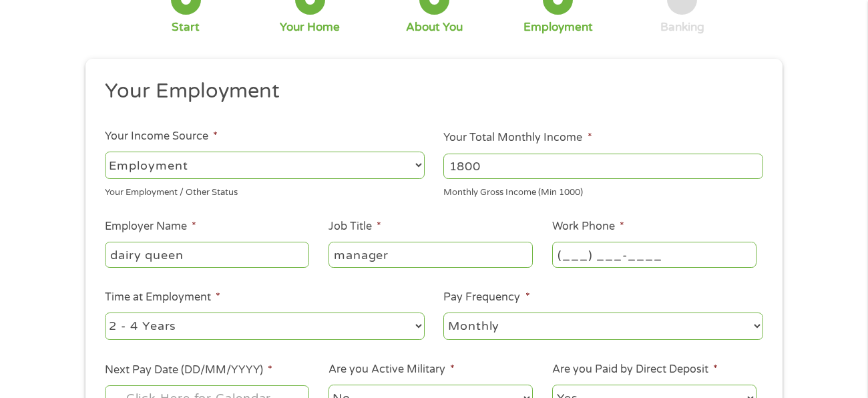  I want to click on label: Employer Name, so click(150, 226).